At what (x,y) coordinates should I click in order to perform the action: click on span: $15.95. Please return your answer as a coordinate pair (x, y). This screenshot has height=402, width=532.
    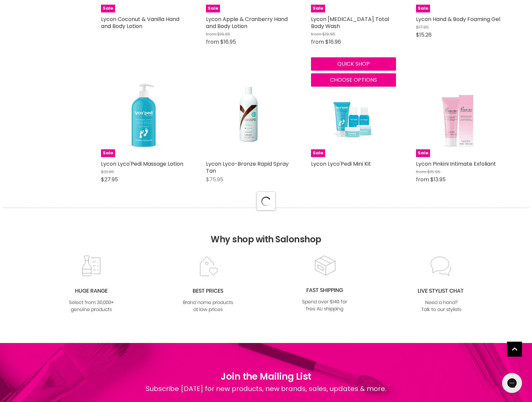
    Looking at the image, I should click on (434, 172).